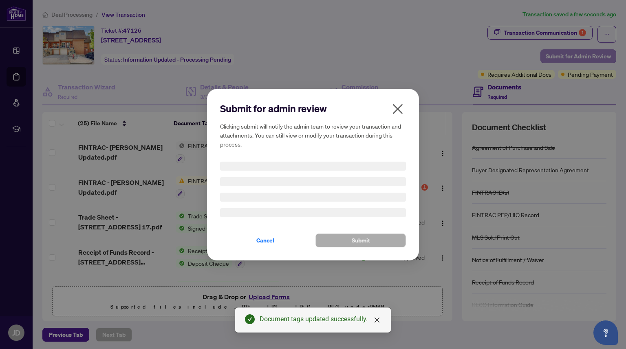  What do you see at coordinates (265, 240) in the screenshot?
I see `button: Cancel` at bounding box center [265, 240].